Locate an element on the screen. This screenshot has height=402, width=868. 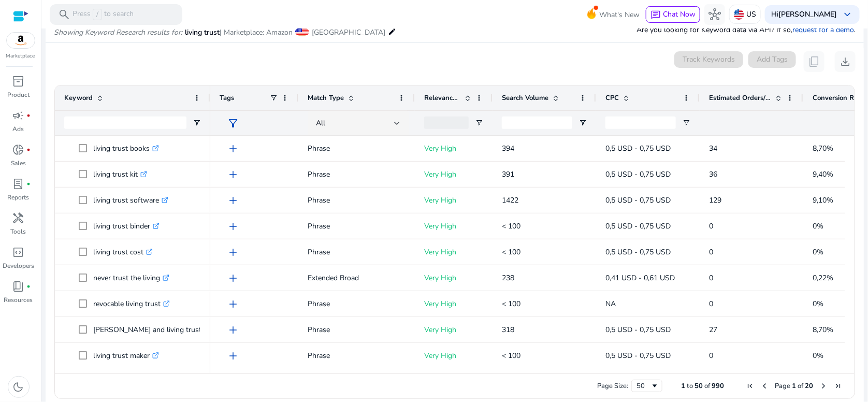
span: 0,41 USD - 0,61 USD is located at coordinates (640, 277).